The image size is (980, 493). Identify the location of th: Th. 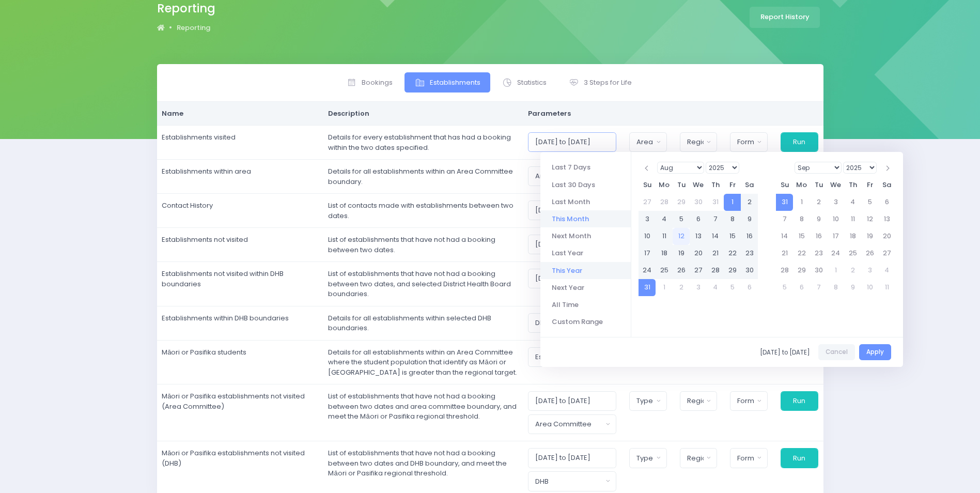
(852, 185).